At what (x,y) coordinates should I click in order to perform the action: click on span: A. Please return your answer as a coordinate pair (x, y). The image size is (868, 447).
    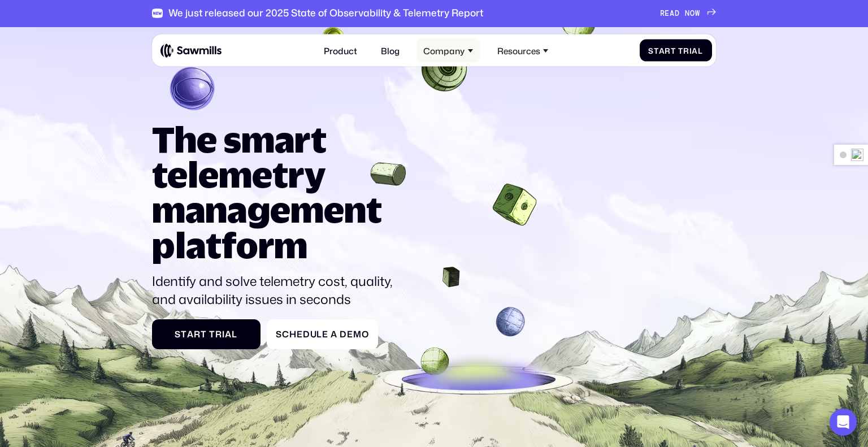
    Looking at the image, I should click on (672, 14).